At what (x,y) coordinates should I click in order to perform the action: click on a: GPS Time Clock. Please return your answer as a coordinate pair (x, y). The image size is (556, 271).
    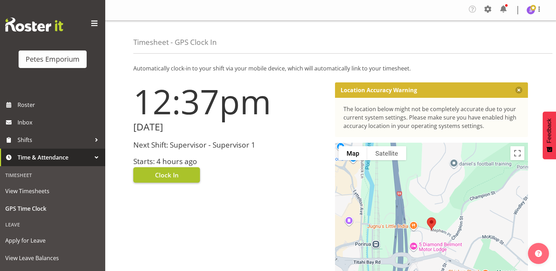
    Looking at the image, I should click on (53, 209).